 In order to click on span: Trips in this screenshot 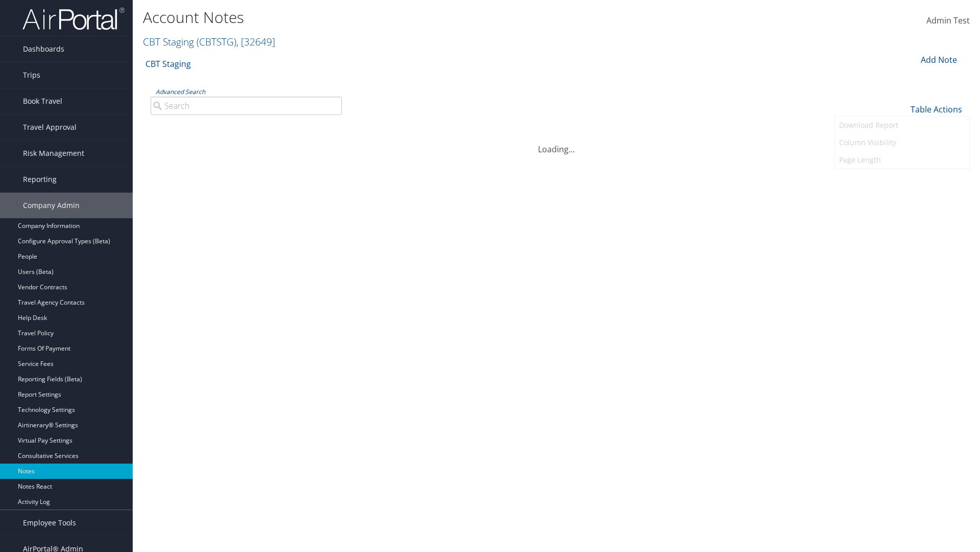, I will do `click(31, 75)`.